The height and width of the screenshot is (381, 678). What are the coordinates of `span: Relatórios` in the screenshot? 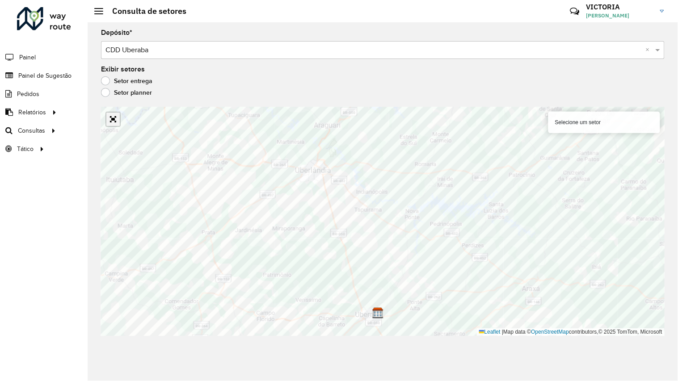 It's located at (32, 112).